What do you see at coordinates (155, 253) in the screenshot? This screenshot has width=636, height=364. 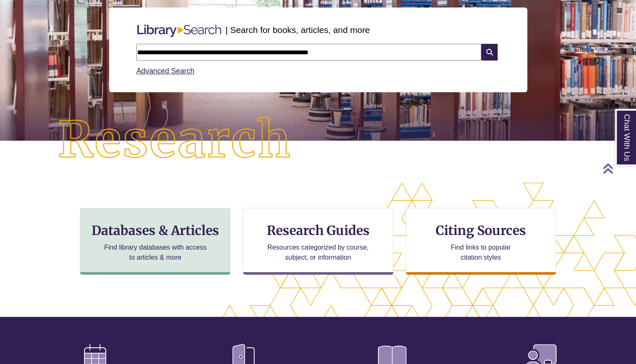 I see `p: Find library databases with access to articles & more` at bounding box center [155, 253].